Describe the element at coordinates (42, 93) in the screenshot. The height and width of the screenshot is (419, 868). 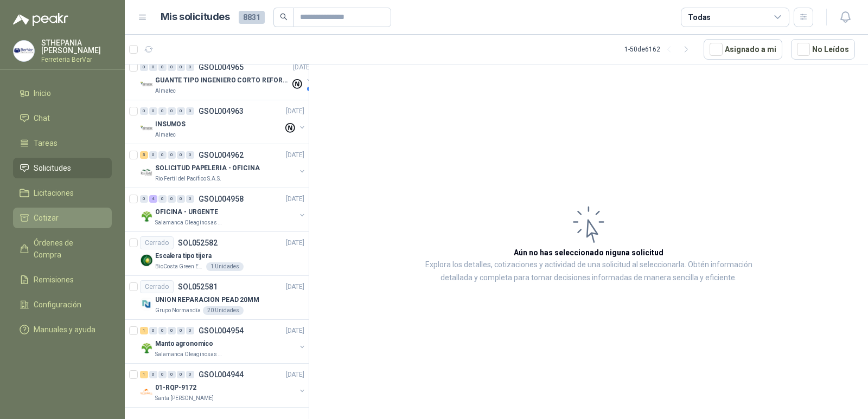
I see `span: Inicio` at that location.